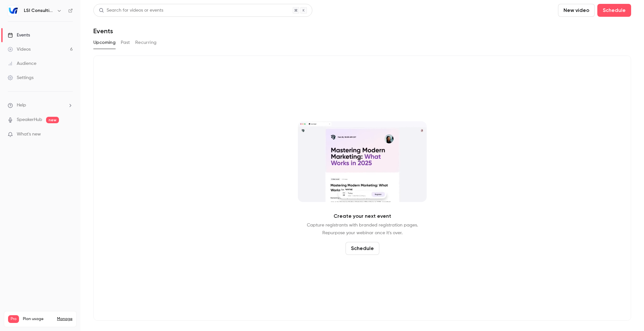 This screenshot has width=644, height=331. Describe the element at coordinates (65, 319) in the screenshot. I see `a: Manage` at that location.